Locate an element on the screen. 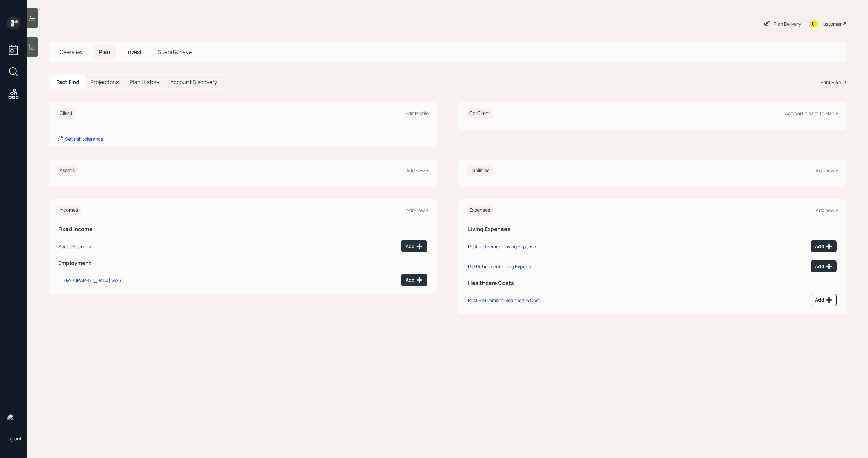  span: Invest is located at coordinates (133, 52).